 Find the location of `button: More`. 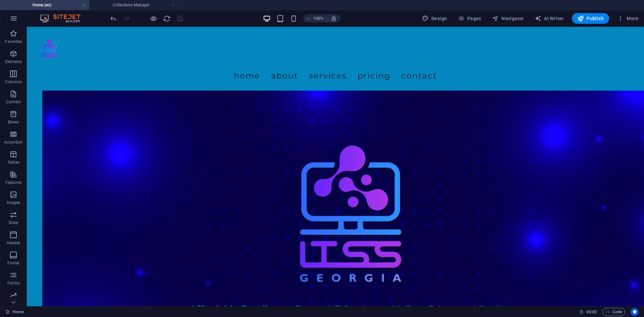

button: More is located at coordinates (627, 19).